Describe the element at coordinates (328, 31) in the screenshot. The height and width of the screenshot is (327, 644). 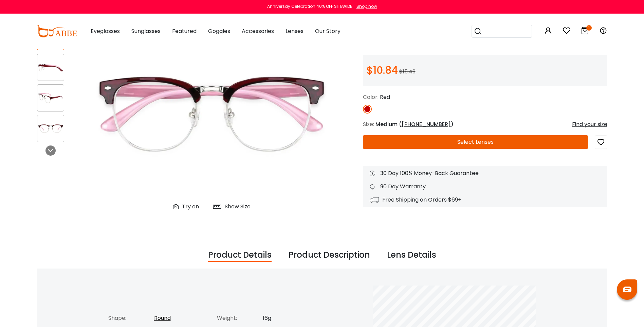
I see `span: Our Story` at that location.